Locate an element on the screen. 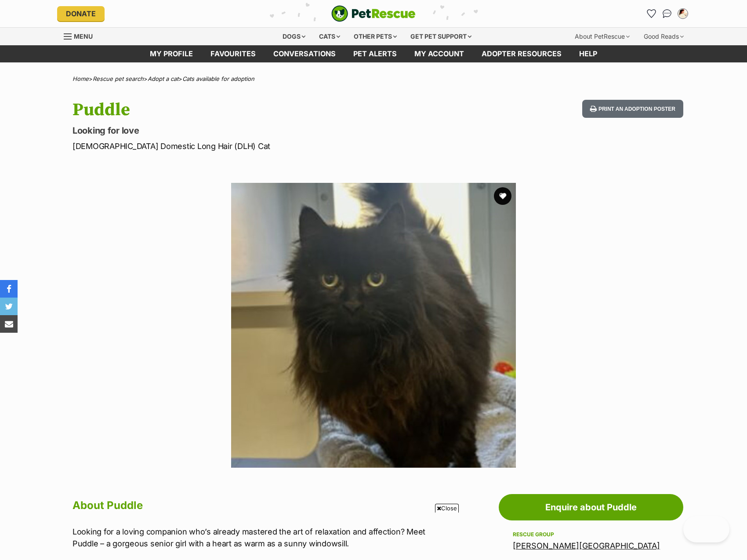 The image size is (747, 560). a: PetRescue is located at coordinates (373, 13).